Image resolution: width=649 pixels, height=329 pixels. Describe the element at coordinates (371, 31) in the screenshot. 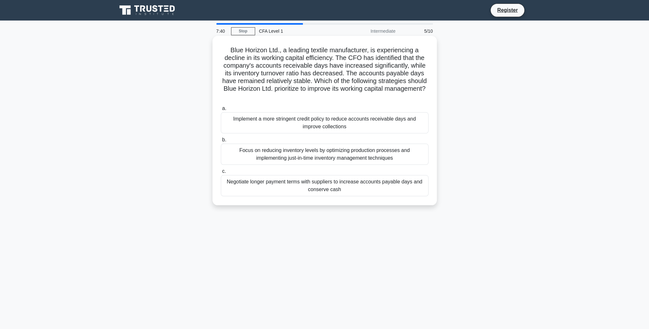

I see `div: Intermediate` at that location.